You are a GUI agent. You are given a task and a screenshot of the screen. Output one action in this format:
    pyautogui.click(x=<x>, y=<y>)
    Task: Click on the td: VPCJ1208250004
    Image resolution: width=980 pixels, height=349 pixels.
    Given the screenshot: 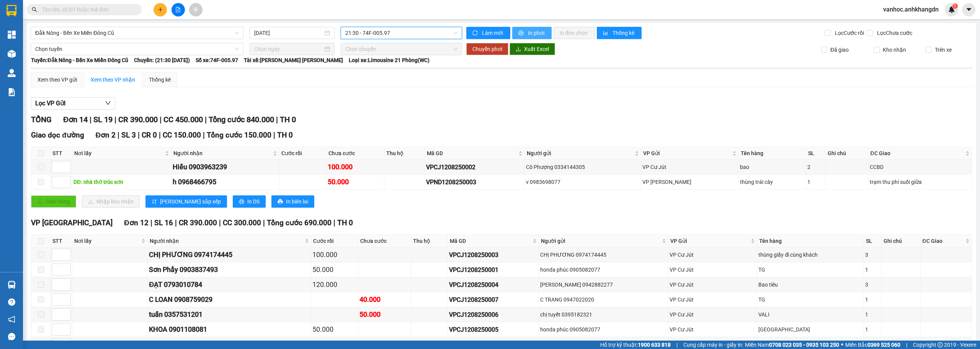 What is the action you would take?
    pyautogui.click(x=493, y=285)
    